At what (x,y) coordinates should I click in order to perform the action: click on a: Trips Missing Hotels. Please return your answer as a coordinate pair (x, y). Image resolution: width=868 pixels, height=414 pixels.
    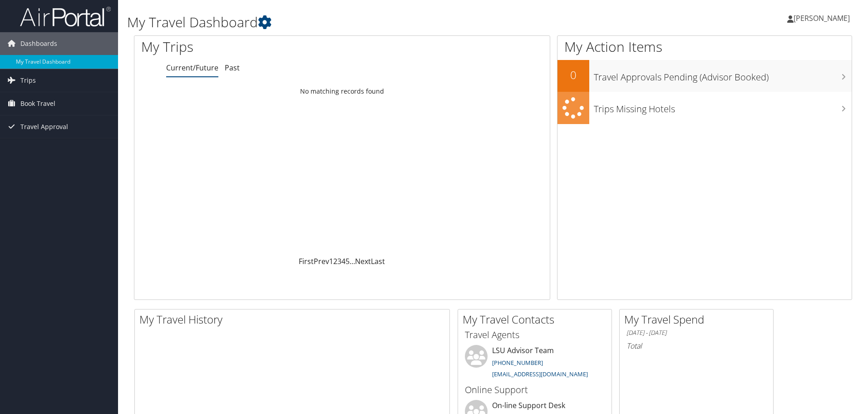
    Looking at the image, I should click on (705, 108).